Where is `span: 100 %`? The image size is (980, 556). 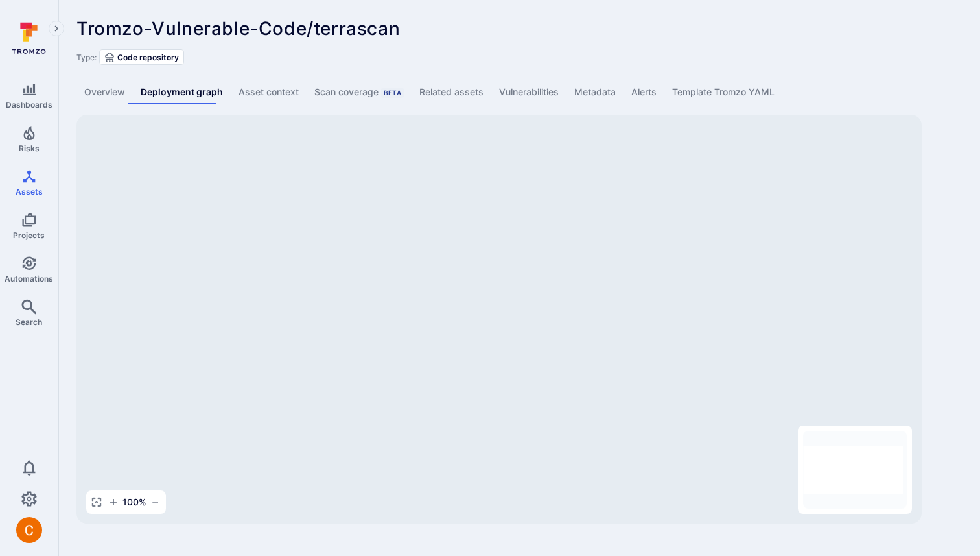 span: 100 % is located at coordinates (134, 502).